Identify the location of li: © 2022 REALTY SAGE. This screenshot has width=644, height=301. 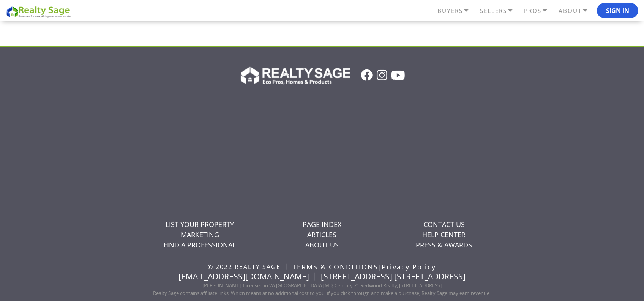
(248, 267).